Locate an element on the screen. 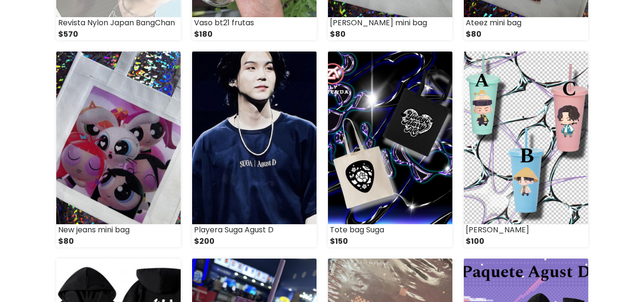 The width and height of the screenshot is (644, 302). div: $180 is located at coordinates (254, 34).